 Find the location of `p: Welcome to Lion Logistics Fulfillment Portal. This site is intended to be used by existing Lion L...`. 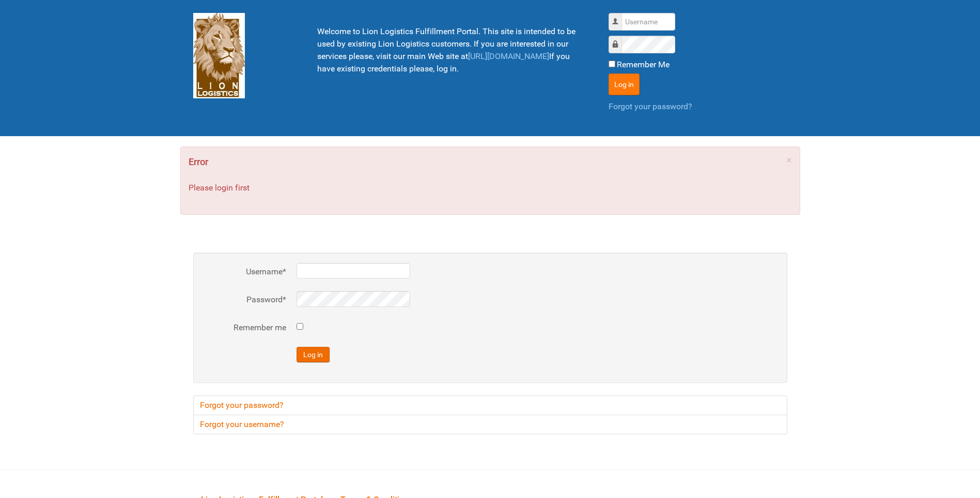

p: Welcome to Lion Logistics Fulfillment Portal. This site is intended to be used by existing Lion L... is located at coordinates (450, 50).